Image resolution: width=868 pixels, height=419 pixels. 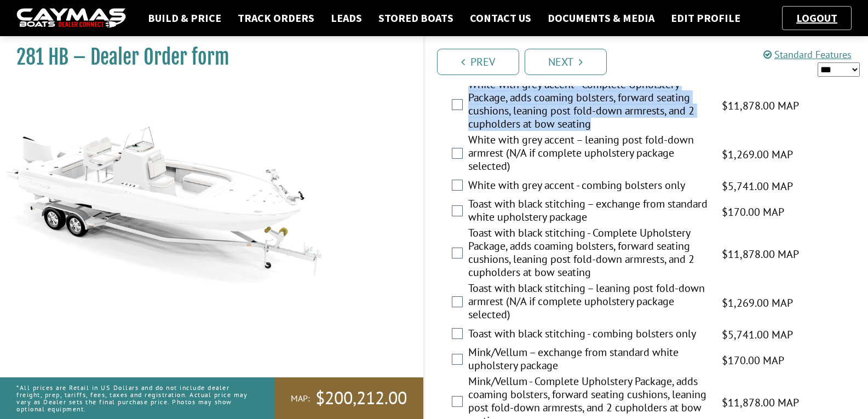 I want to click on label: Toast with black stitching - Complete Upholstery Package, adds coaming bolsters, forward seating ..., so click(x=588, y=254).